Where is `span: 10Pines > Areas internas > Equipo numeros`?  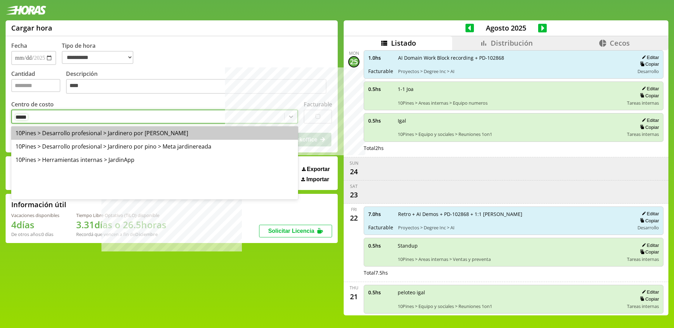 span: 10Pines > Areas internas > Equipo numeros is located at coordinates (510, 103).